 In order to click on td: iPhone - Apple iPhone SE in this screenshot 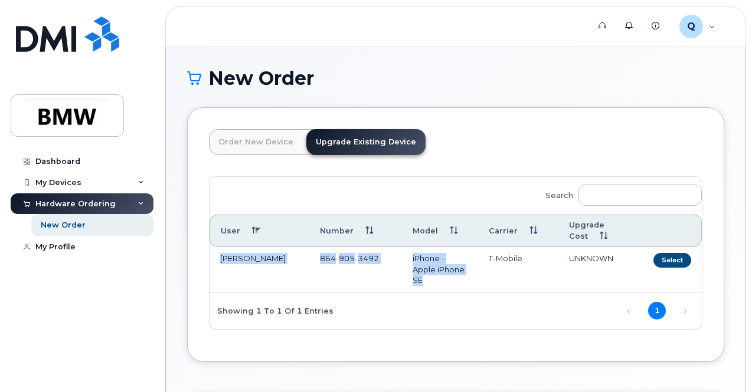, I will do `click(440, 270)`.